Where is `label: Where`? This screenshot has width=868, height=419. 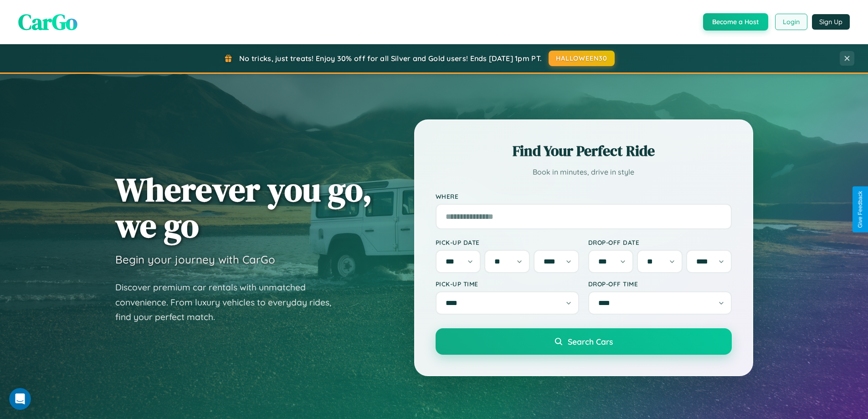 label: Where is located at coordinates (584, 196).